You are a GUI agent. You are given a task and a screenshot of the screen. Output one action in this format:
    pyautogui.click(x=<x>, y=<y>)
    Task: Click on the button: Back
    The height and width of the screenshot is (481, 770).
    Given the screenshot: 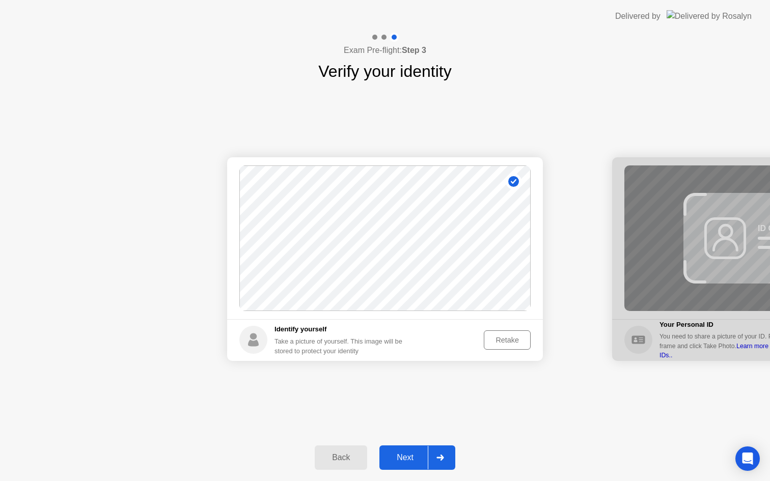 What is the action you would take?
    pyautogui.click(x=341, y=458)
    